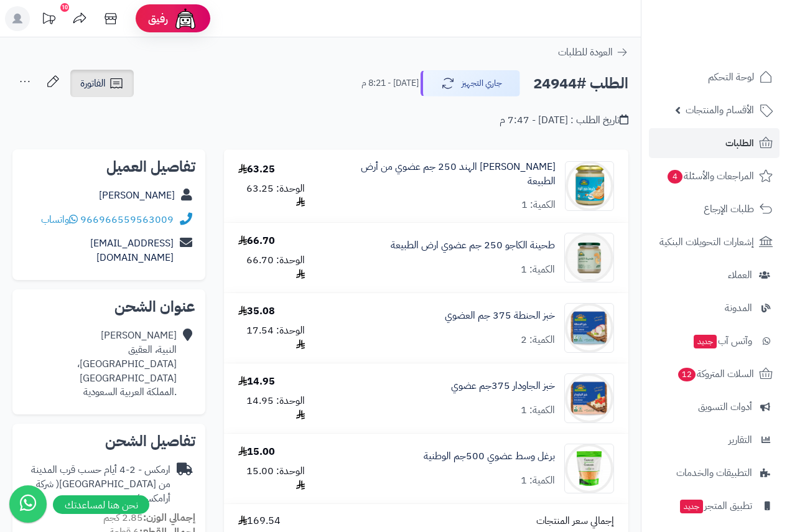 Image resolution: width=787 pixels, height=532 pixels. Describe the element at coordinates (127, 220) in the screenshot. I see `a: 966966559563009` at that location.